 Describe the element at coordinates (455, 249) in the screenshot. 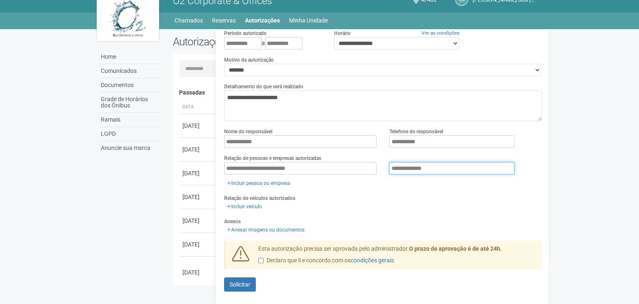

I see `strong: O prazo de aprovação é de até 24h.` at that location.